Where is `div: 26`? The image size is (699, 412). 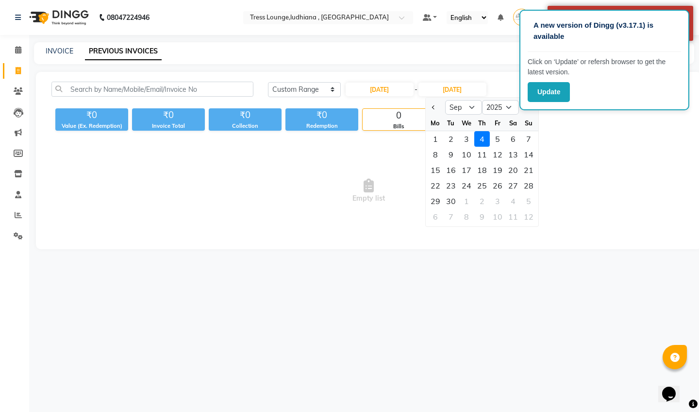
div: 26 is located at coordinates (498, 186).